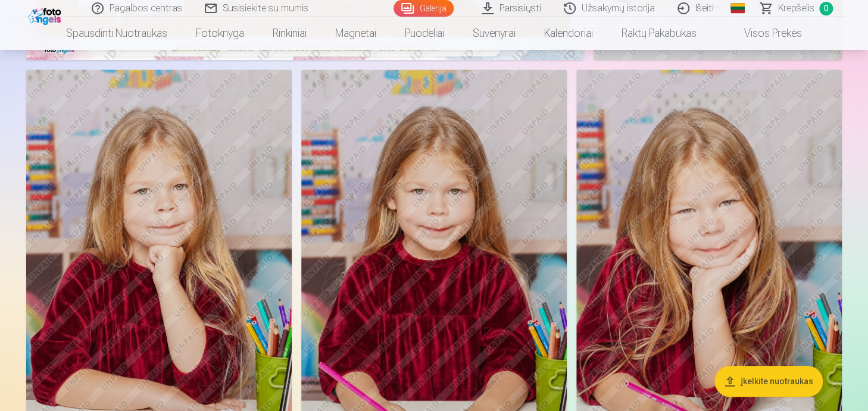  I want to click on span: Krepšelis, so click(796, 8).